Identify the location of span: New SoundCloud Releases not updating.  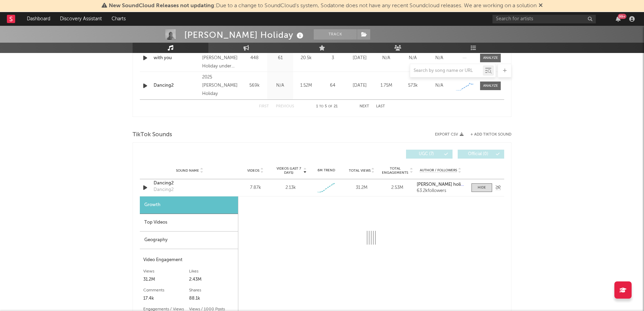
(162, 6).